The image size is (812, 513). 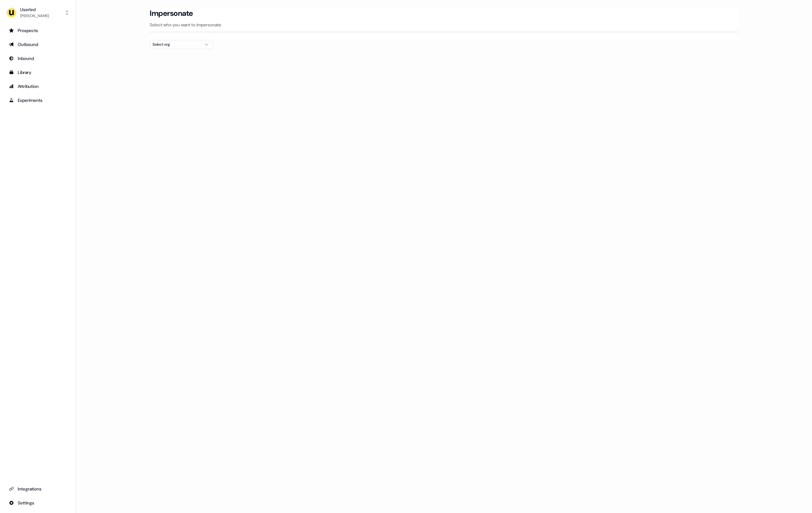 What do you see at coordinates (35, 9) in the screenshot?
I see `div: Userled` at bounding box center [35, 9].